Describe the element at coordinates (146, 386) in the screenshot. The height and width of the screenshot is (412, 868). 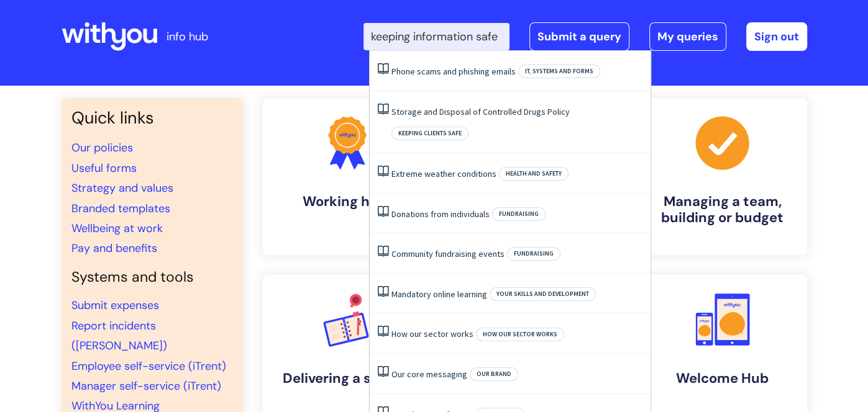
I see `a: Manager self-service (iTrent)` at that location.